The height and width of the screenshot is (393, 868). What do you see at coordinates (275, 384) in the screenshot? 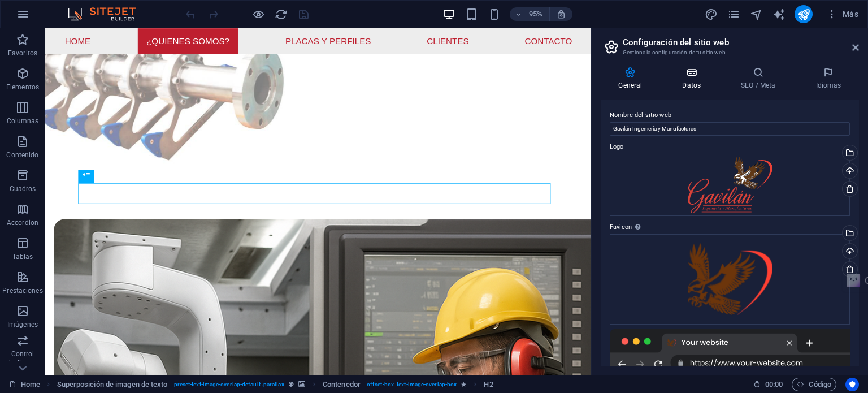
I see `nav: breadcrumb` at bounding box center [275, 384].